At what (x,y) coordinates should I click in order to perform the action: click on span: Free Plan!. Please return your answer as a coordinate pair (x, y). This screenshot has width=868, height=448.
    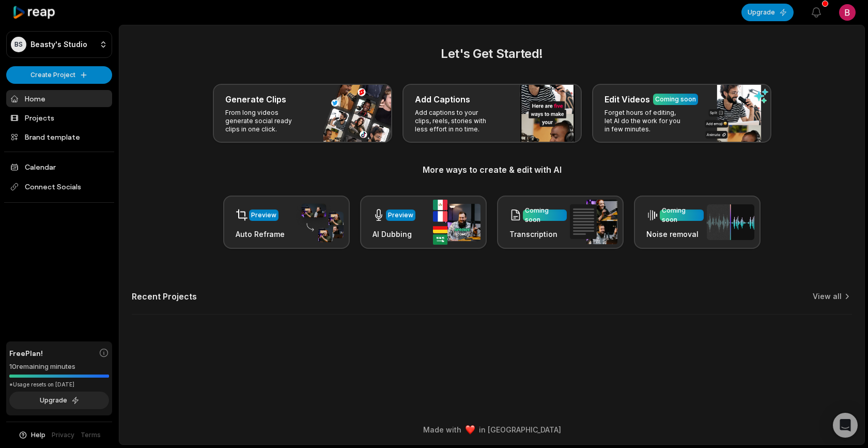
    Looking at the image, I should click on (26, 353).